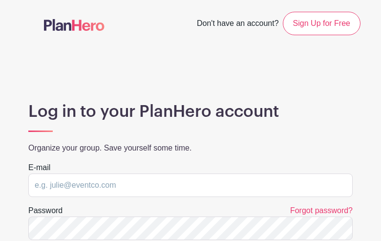 The height and width of the screenshot is (241, 381). What do you see at coordinates (238, 24) in the screenshot?
I see `span: Don't have an account?` at bounding box center [238, 24].